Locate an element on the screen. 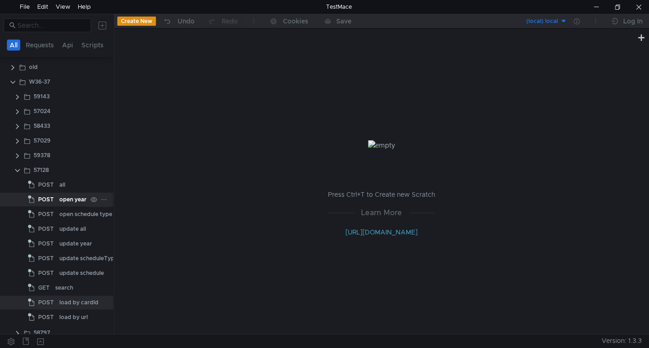 This screenshot has width=649, height=348. div: 58797 is located at coordinates (42, 333).